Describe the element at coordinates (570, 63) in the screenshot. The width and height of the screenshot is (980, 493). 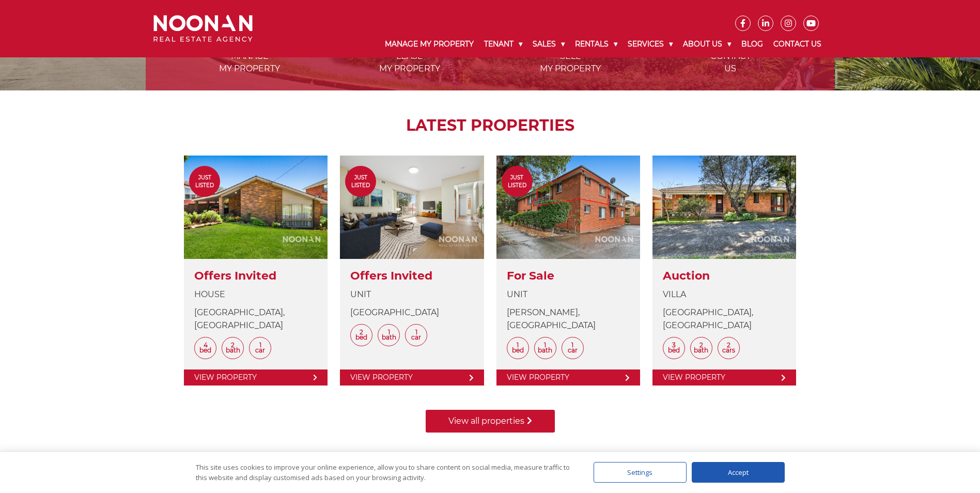
I see `span: Sell my Property` at that location.